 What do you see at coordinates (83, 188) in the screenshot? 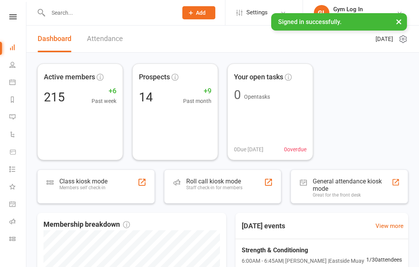
I see `div: Members self check-in` at bounding box center [83, 188].